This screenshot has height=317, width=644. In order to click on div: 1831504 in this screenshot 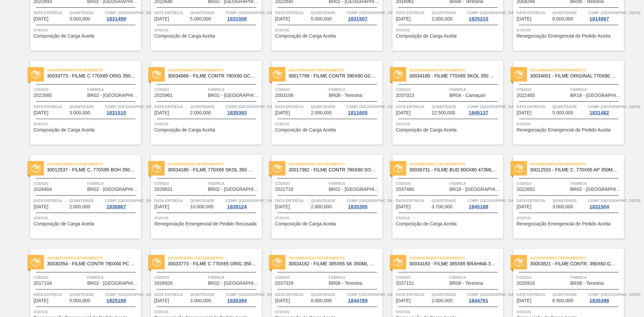, I will do `click(599, 207)`.